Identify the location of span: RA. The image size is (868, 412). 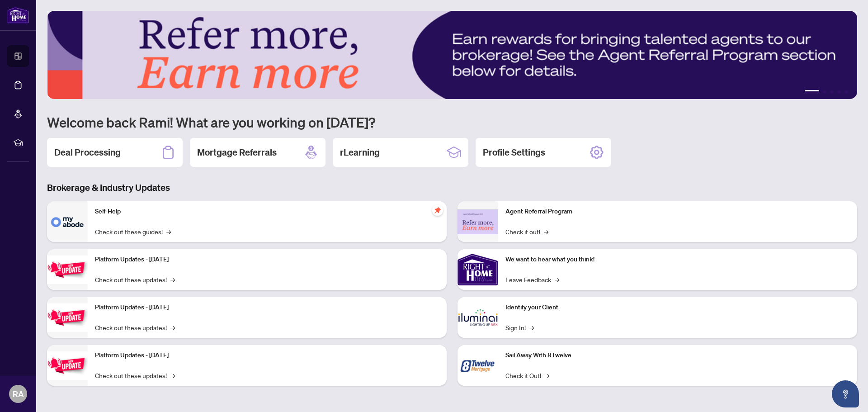
(18, 394).